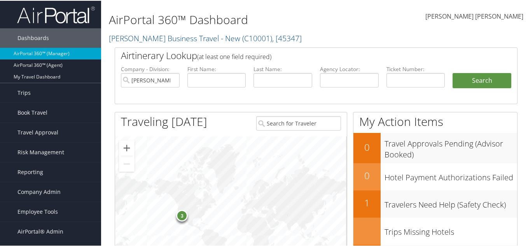  What do you see at coordinates (127, 163) in the screenshot?
I see `button: Zoom out` at bounding box center [127, 163].